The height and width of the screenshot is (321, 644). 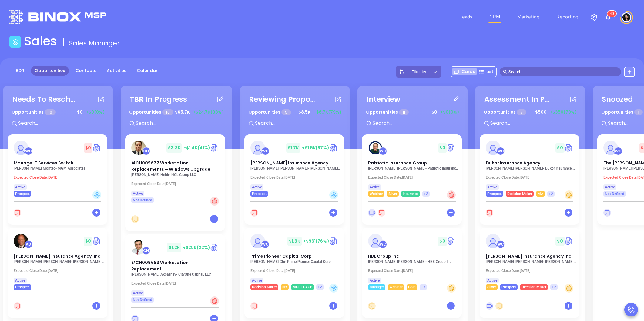 I want to click on span: $ 1.2K, so click(x=174, y=247).